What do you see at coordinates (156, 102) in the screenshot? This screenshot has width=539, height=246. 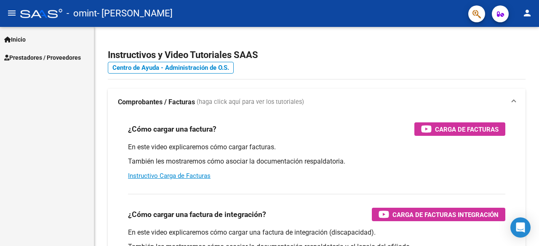 I see `strong: Comprobantes / Facturas` at bounding box center [156, 102].